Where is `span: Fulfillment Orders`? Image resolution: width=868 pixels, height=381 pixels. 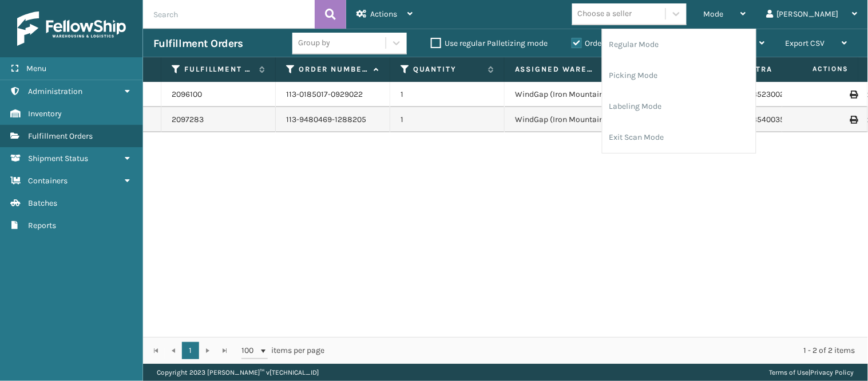 span: Fulfillment Orders is located at coordinates (60, 135).